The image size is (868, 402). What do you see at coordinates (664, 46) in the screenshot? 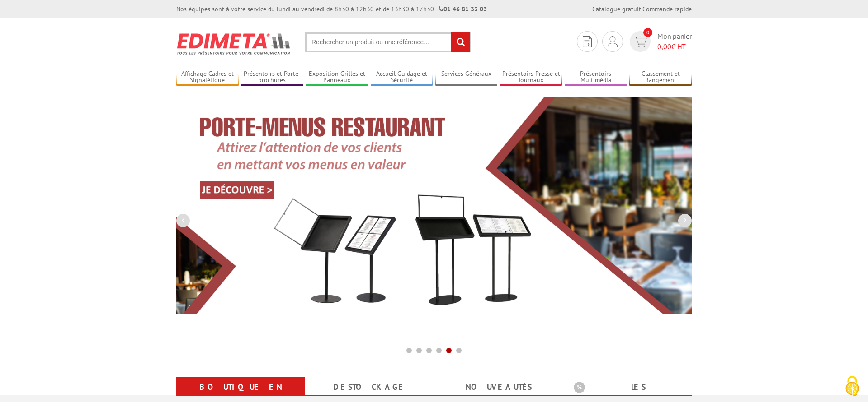
I see `span: 0,00` at bounding box center [664, 46].